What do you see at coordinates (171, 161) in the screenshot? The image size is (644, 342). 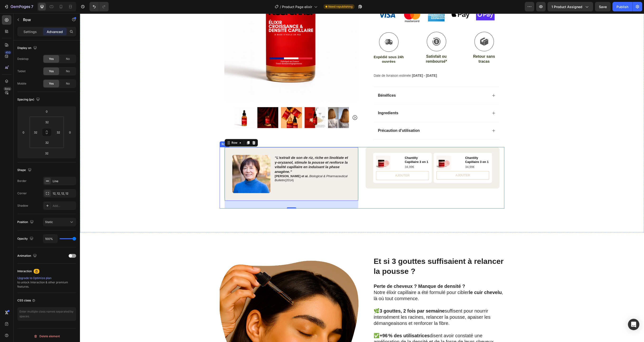 I see `img: gempages_580485749749580713-99e73956-f93a-4179-8e5c-d083ab044046.jpg` at bounding box center [171, 161].